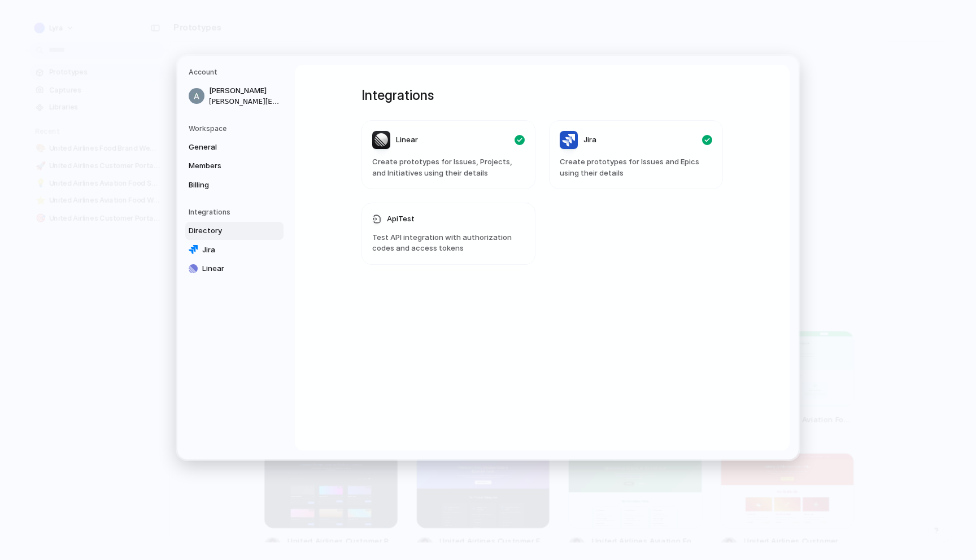 The height and width of the screenshot is (560, 976). Describe the element at coordinates (234, 166) in the screenshot. I see `a: Members` at that location.